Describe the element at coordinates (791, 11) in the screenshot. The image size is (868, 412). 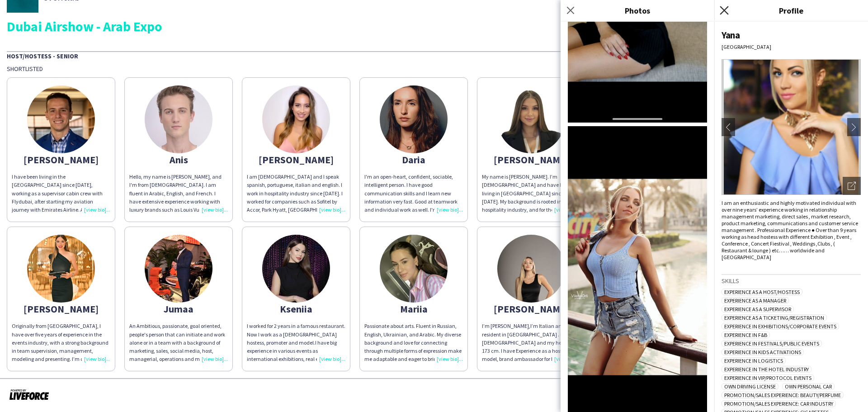
I see `h3: Profile` at that location.